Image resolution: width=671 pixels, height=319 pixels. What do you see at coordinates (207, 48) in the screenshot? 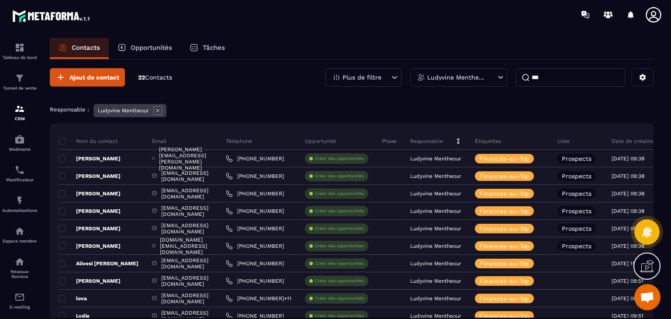
I see `a: Tâches` at bounding box center [207, 48].